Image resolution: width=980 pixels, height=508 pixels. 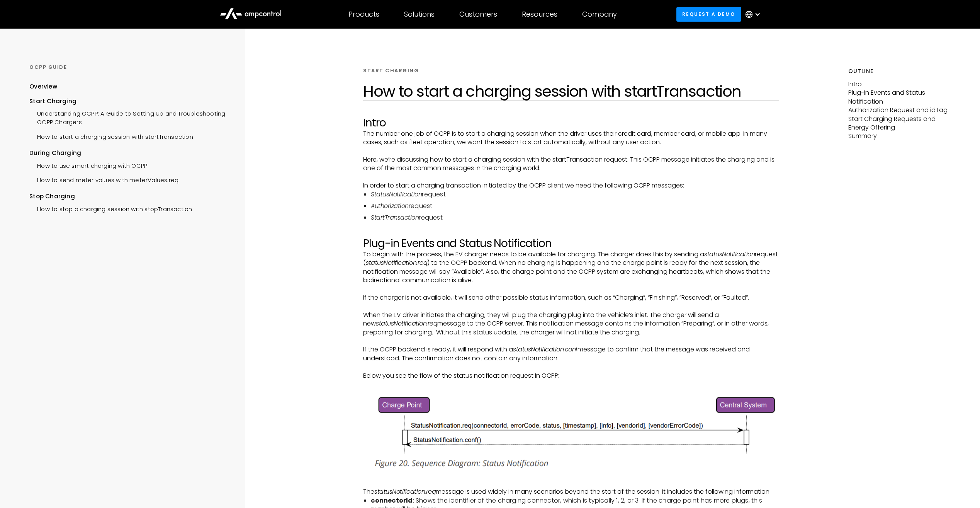 I want to click on em: statusNotification.conf, so click(x=545, y=349).